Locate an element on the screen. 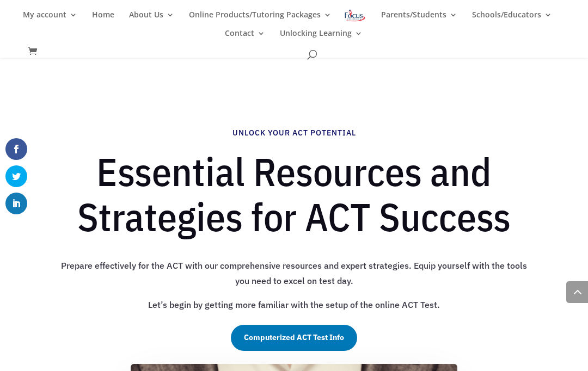  p: Let’s begin by getting more familiar with the setup of the online ACT Test. is located at coordinates (294, 305).